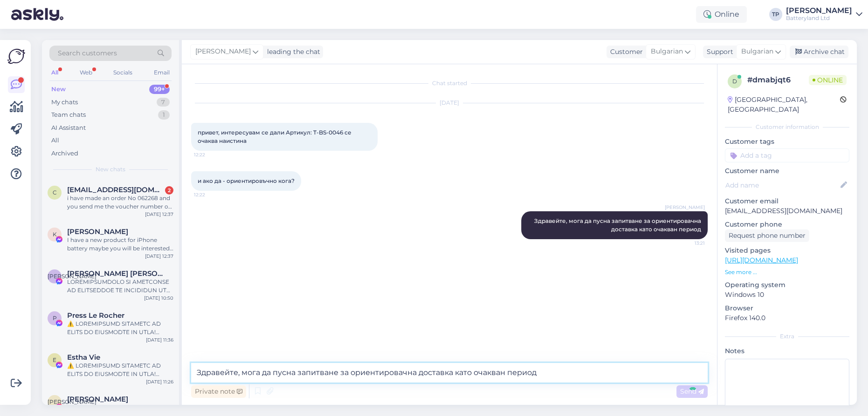 The height and width of the screenshot is (416, 868). What do you see at coordinates (787, 201) in the screenshot?
I see `p: Customer email` at bounding box center [787, 201].